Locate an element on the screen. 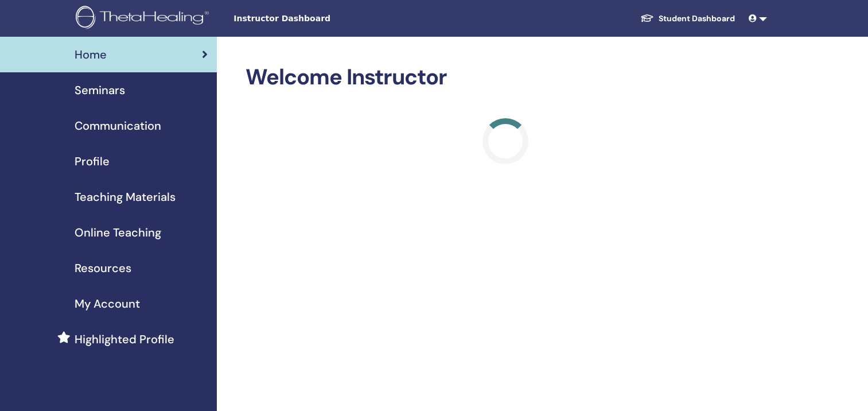  span: Online Teaching is located at coordinates (118, 233).